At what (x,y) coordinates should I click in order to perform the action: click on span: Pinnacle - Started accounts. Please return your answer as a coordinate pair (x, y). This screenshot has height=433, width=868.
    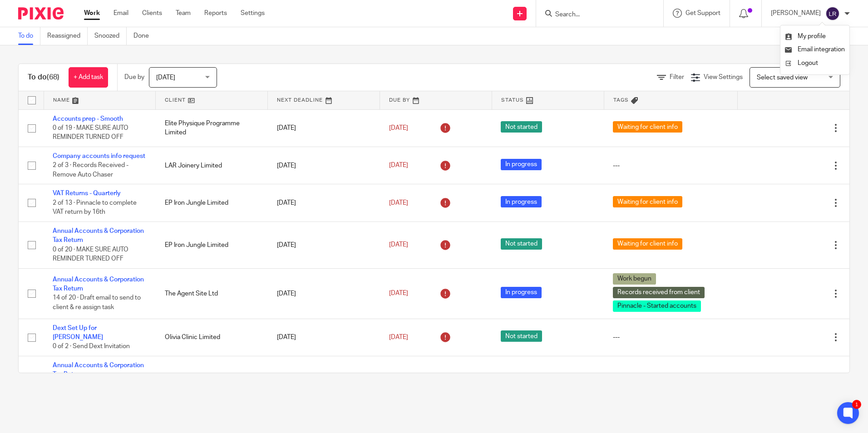
    Looking at the image, I should click on (657, 306).